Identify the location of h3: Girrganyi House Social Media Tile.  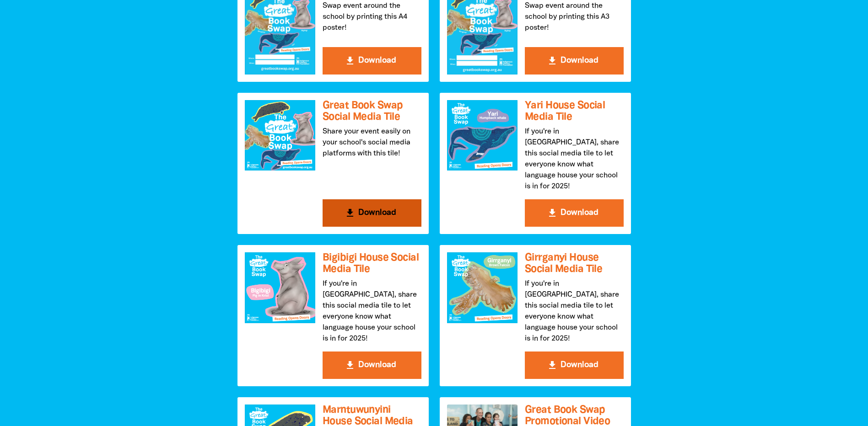
(574, 264).